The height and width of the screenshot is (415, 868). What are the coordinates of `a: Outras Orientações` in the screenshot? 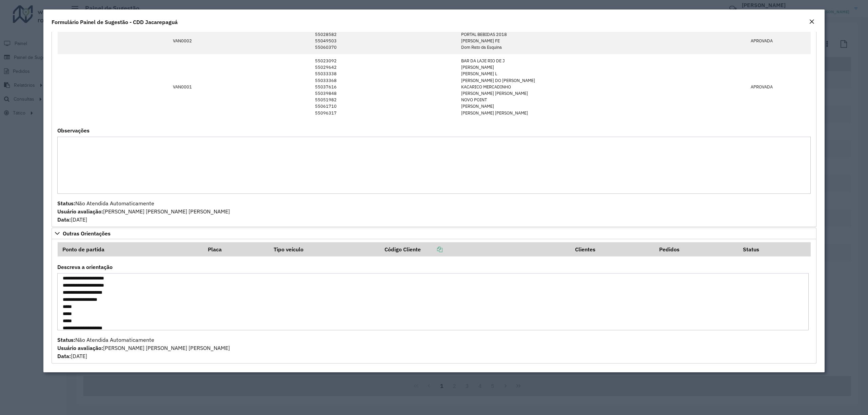 It's located at (434, 233).